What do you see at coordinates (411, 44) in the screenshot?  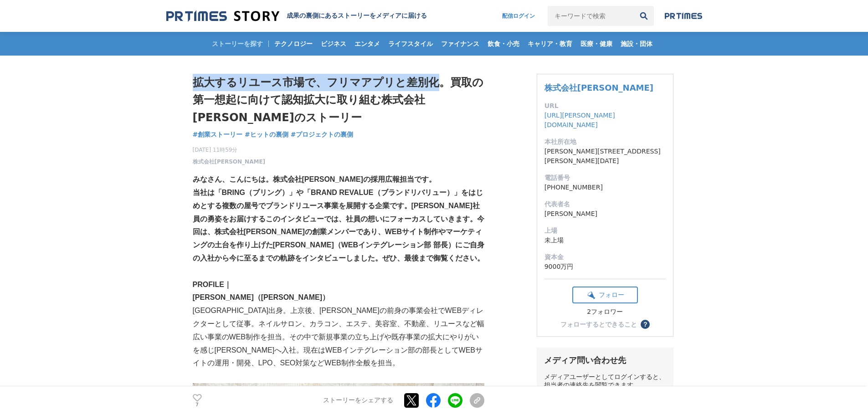 I see `span: ライフスタイル` at bounding box center [411, 44].